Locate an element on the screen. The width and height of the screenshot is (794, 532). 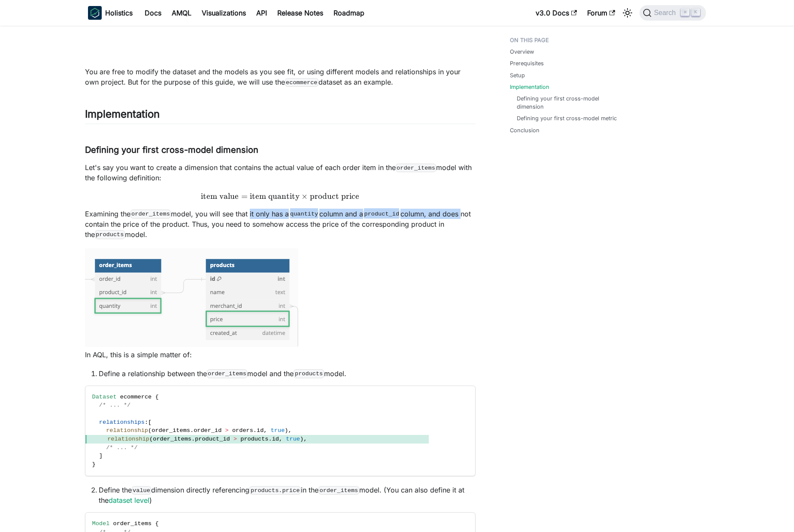
a: Forum is located at coordinates (601, 13).